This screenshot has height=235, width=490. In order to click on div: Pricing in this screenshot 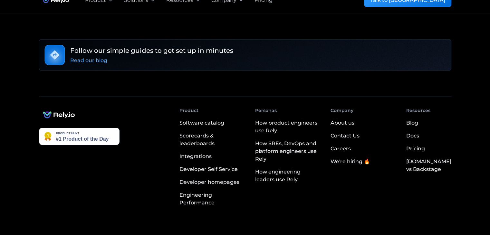, I will do `click(416, 149)`.